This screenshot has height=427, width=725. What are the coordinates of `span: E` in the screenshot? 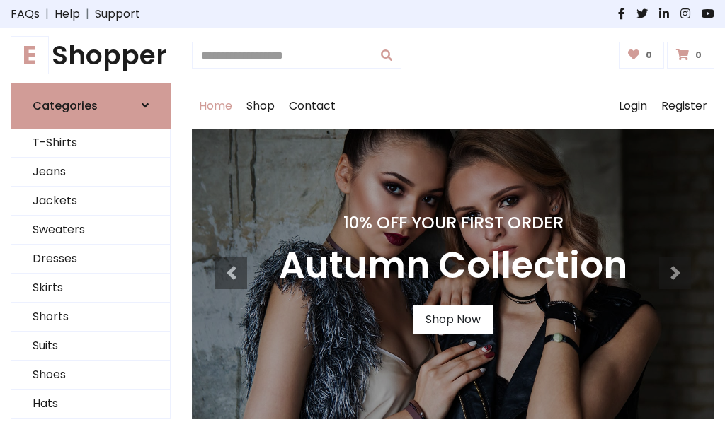 It's located at (30, 55).